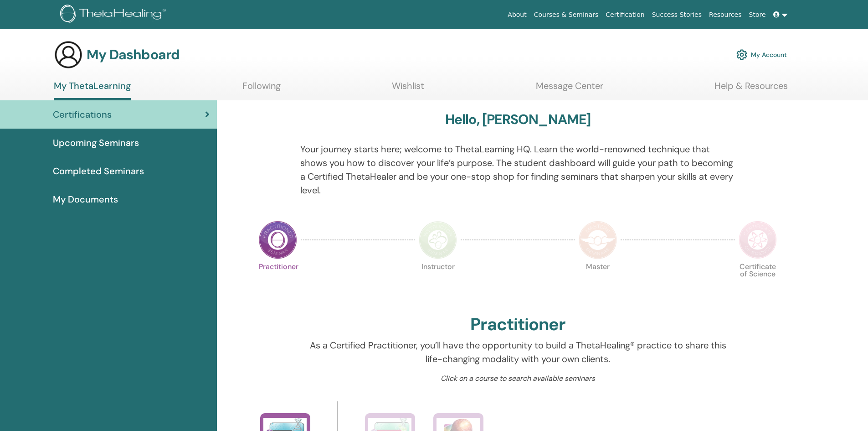 This screenshot has width=868, height=431. Describe the element at coordinates (677, 14) in the screenshot. I see `a: Success Stories` at that location.